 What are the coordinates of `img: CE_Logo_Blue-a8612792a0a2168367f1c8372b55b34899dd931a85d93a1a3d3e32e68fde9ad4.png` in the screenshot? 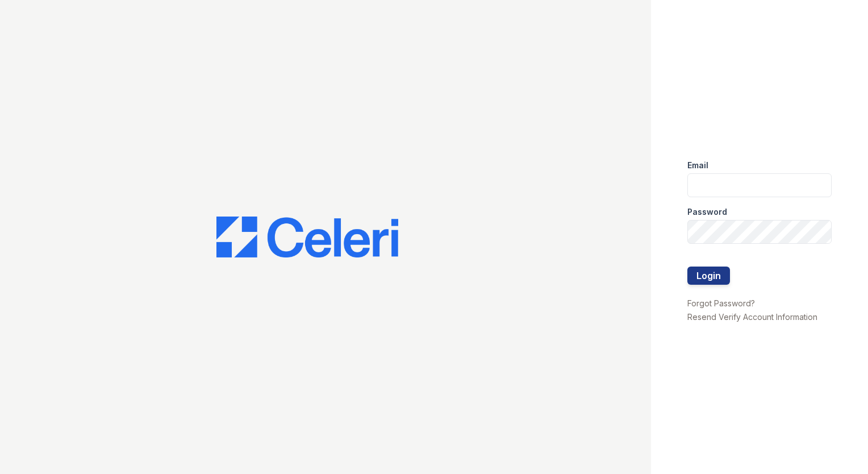 It's located at (307, 237).